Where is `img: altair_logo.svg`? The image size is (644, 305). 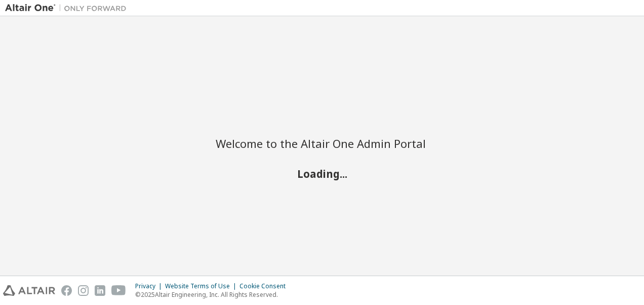 img: altair_logo.svg is located at coordinates (29, 290).